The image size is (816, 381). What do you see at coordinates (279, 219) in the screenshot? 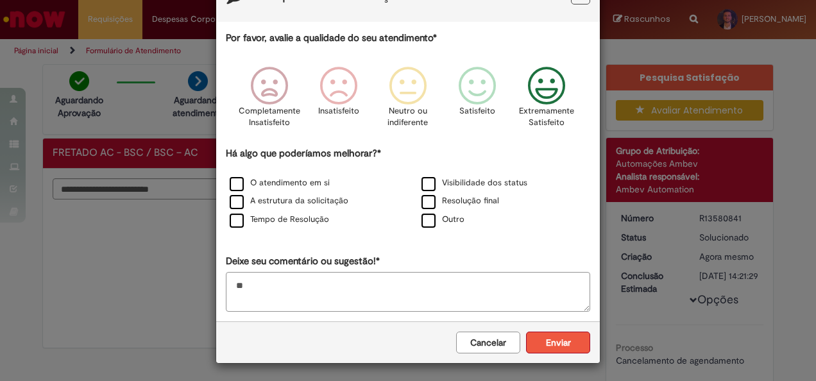
I see `label: Tempo de Resolução` at bounding box center [279, 219].